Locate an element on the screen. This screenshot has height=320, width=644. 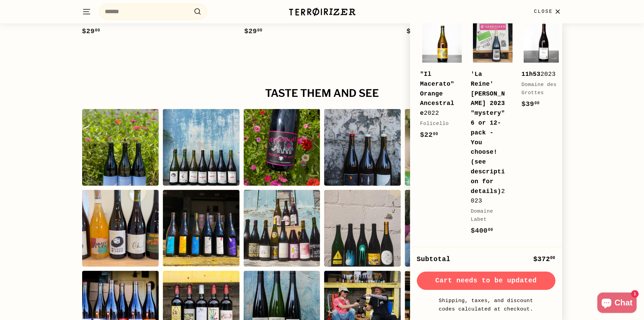
b: 11h53 is located at coordinates (531, 74).